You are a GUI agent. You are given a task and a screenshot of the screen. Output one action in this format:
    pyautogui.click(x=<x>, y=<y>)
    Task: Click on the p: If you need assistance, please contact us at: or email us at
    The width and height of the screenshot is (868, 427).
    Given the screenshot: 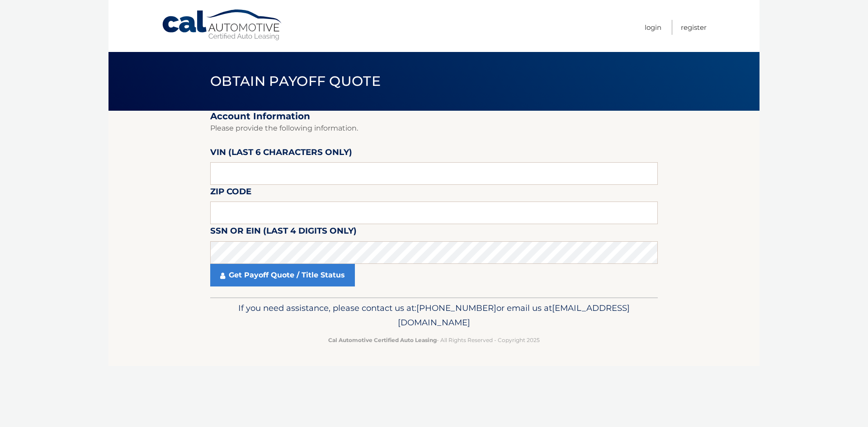 What is the action you would take?
    pyautogui.click(x=434, y=315)
    